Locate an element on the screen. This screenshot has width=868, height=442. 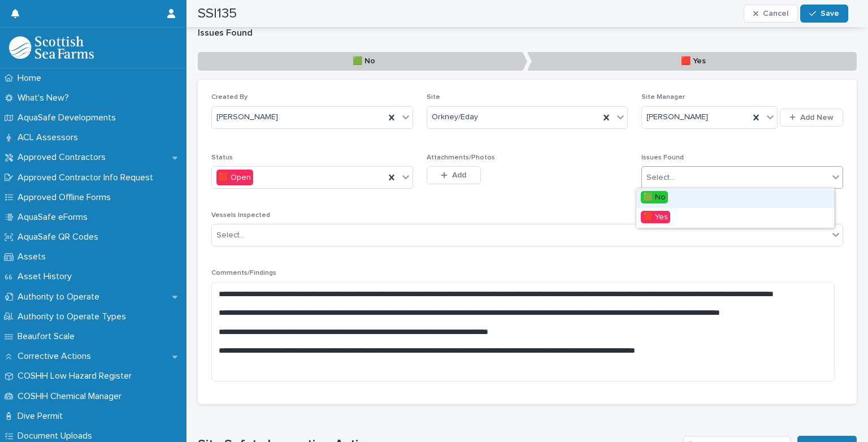
span: Save is located at coordinates (830, 14).